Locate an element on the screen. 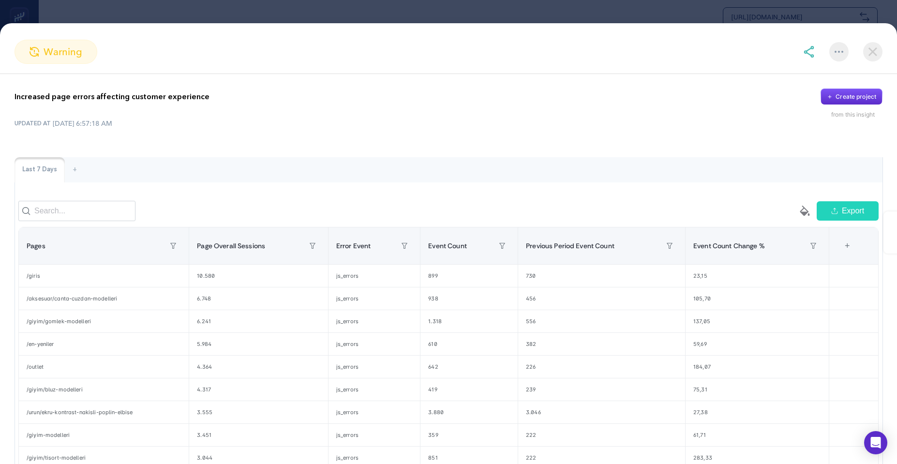 The height and width of the screenshot is (464, 897). input: Search... is located at coordinates (77, 211).